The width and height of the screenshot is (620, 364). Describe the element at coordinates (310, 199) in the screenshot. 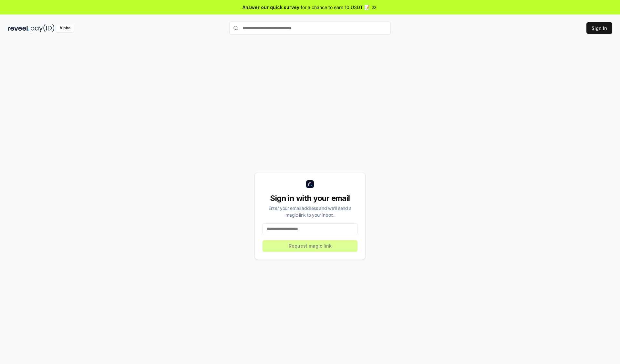

I see `div: Sign in with your email` at that location.